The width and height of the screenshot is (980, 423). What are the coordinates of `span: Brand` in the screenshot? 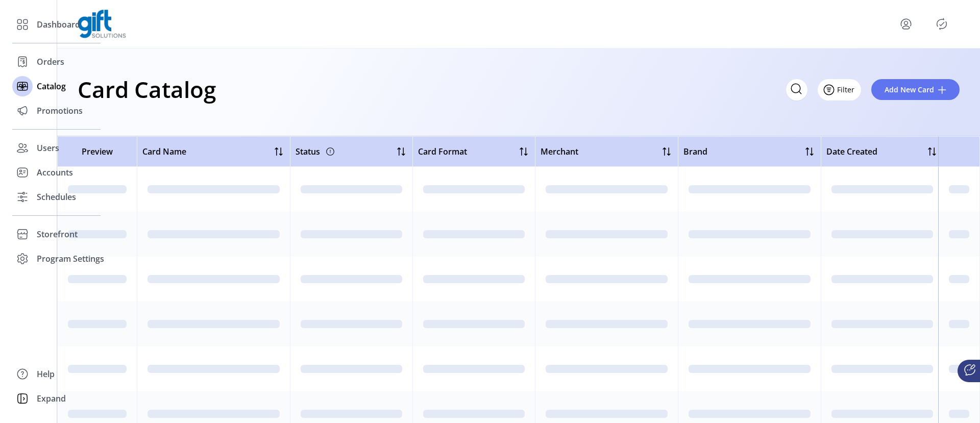 It's located at (695, 152).